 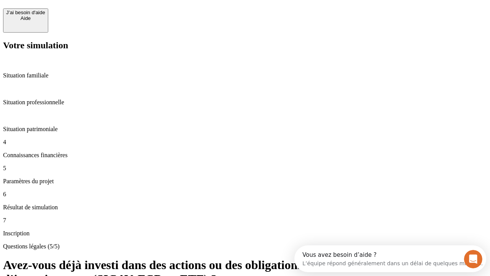 I want to click on div: Vous avez besoin d’aide ?, so click(x=98, y=10).